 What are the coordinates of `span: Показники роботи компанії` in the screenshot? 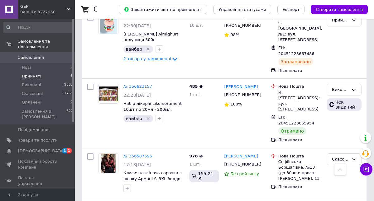 It's located at (38, 164).